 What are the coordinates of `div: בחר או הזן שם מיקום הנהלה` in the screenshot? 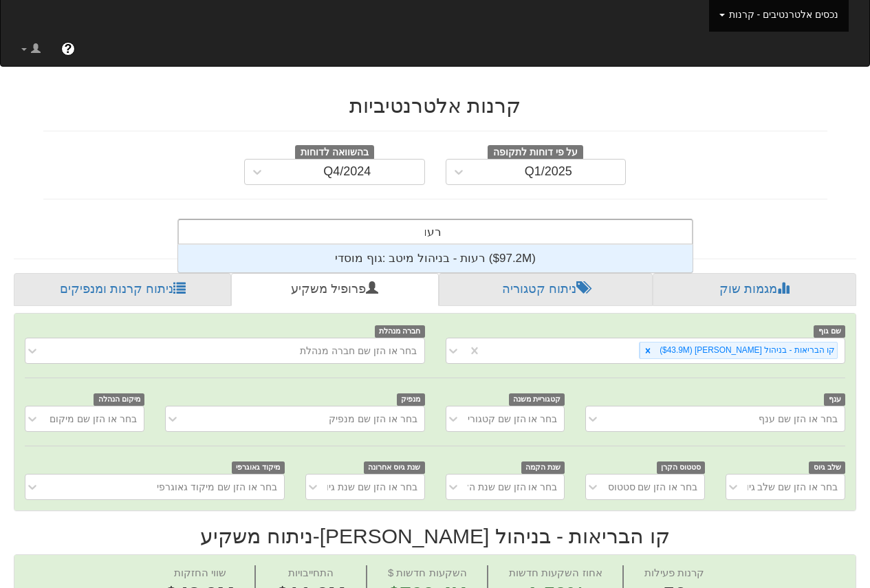 It's located at (77, 419).